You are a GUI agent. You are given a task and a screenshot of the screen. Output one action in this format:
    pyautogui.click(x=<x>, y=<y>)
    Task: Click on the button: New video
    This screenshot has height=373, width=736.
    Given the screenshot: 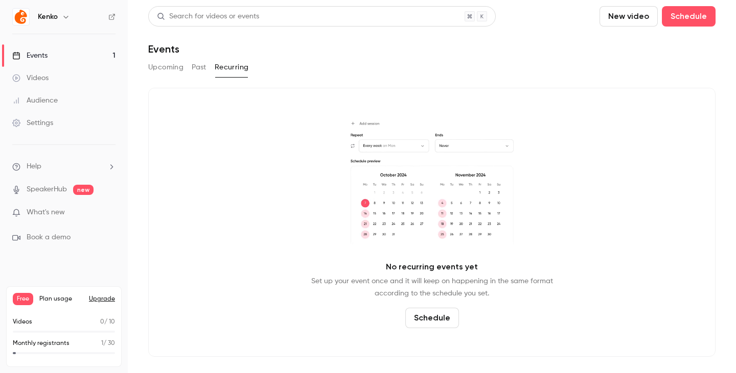 What is the action you would take?
    pyautogui.click(x=628, y=16)
    